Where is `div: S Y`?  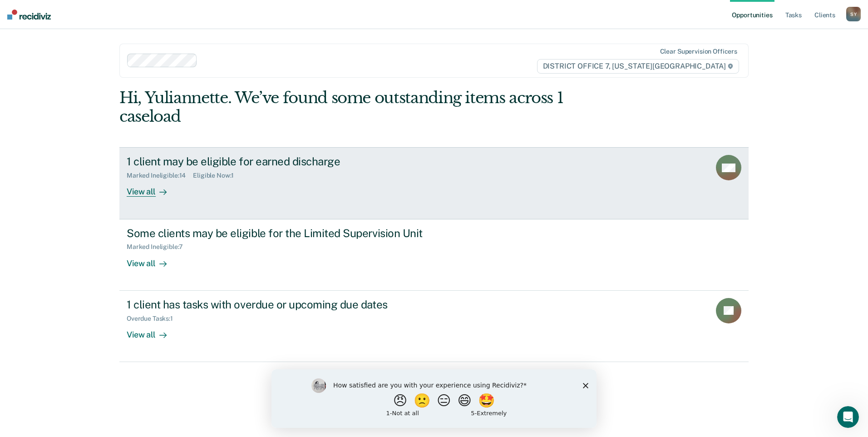 div: S Y is located at coordinates (853, 14).